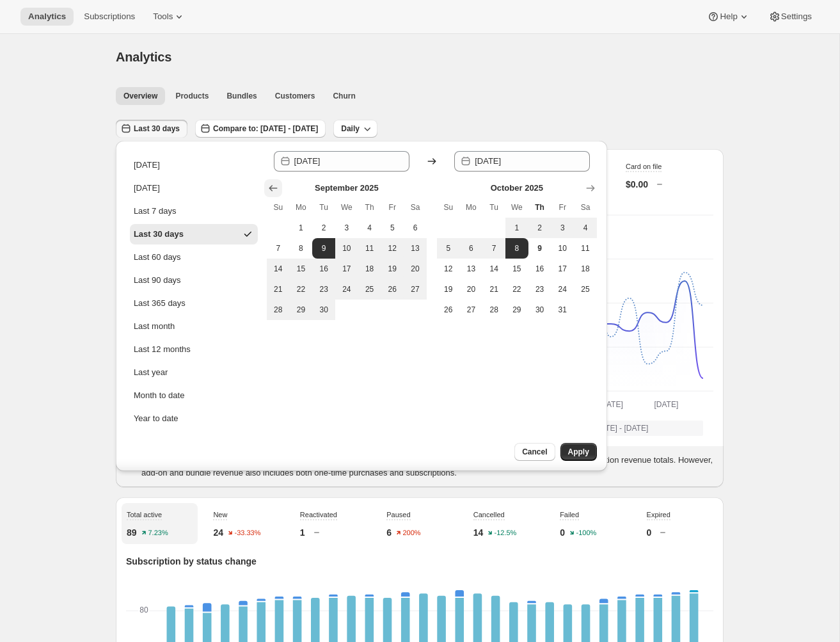 The width and height of the screenshot is (840, 642). Describe the element at coordinates (585, 248) in the screenshot. I see `button: Saturday October 11 2025` at that location.